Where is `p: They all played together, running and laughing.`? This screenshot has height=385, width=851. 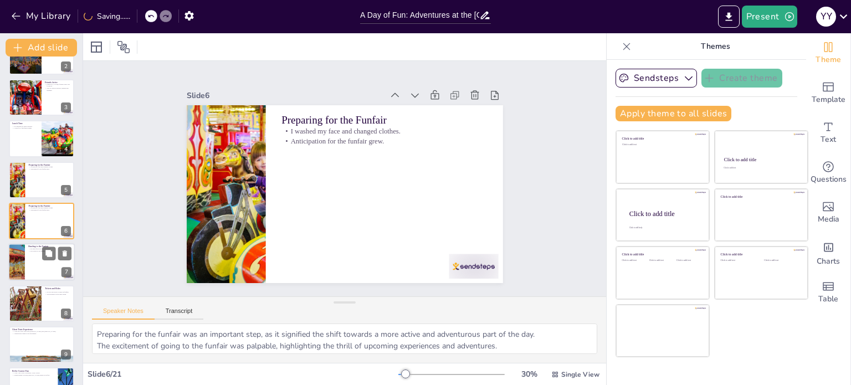 p: They all played together, running and laughing. is located at coordinates (58, 89).